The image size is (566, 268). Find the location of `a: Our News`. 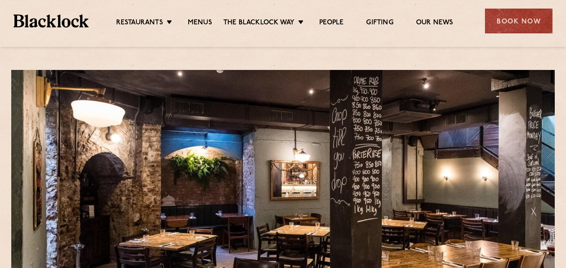

a: Our News is located at coordinates (435, 23).